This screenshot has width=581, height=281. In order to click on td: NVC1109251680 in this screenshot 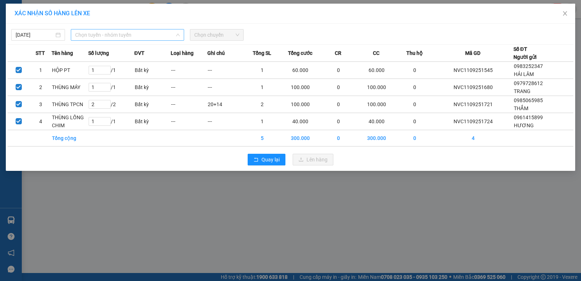, I will do `click(473, 87)`.